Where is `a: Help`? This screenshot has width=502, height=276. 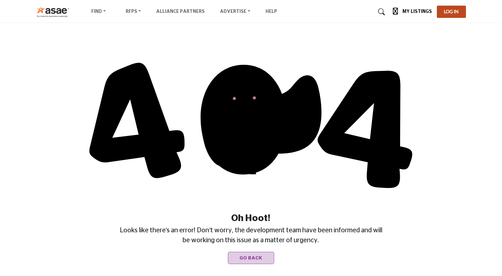 a: Help is located at coordinates (271, 12).